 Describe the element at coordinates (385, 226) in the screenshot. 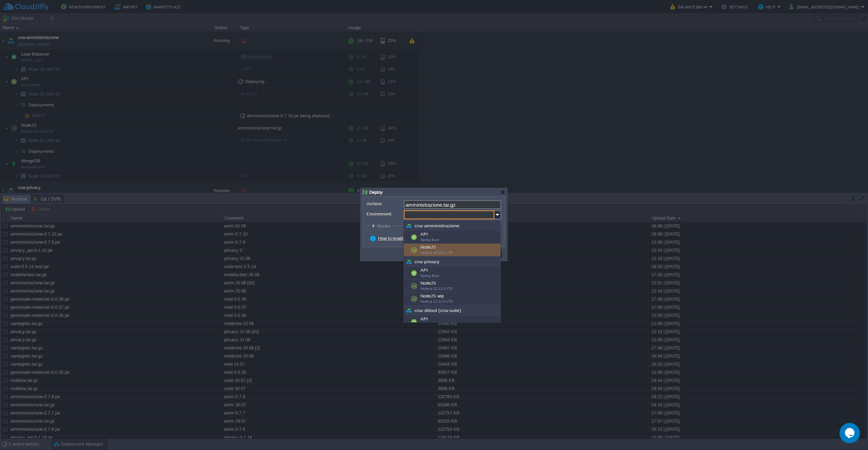

I see `span: Hooks` at that location.